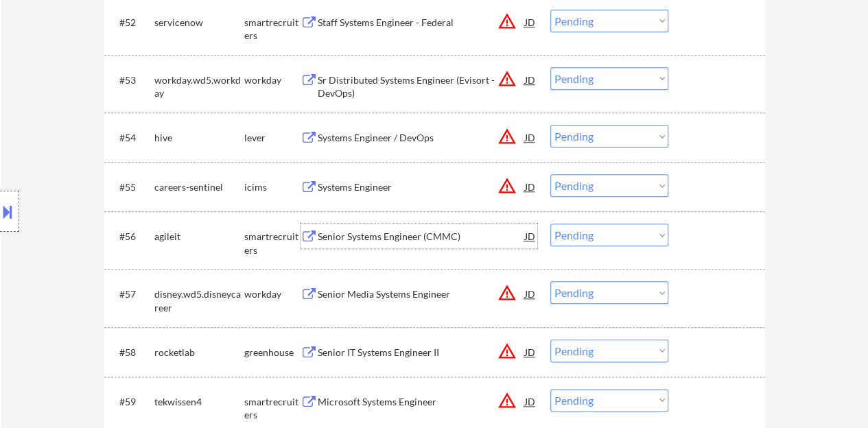 This screenshot has width=868, height=428. What do you see at coordinates (421, 187) in the screenshot?
I see `div: Systems Engineer` at bounding box center [421, 187].